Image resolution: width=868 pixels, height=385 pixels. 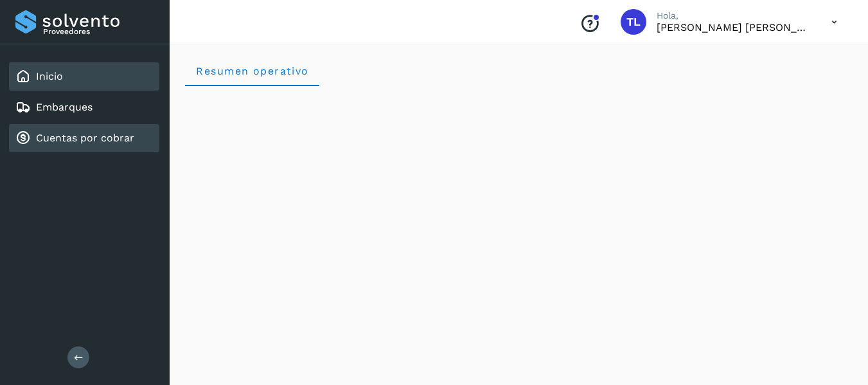 What do you see at coordinates (84, 108) in the screenshot?
I see `div: Embarques` at bounding box center [84, 108].